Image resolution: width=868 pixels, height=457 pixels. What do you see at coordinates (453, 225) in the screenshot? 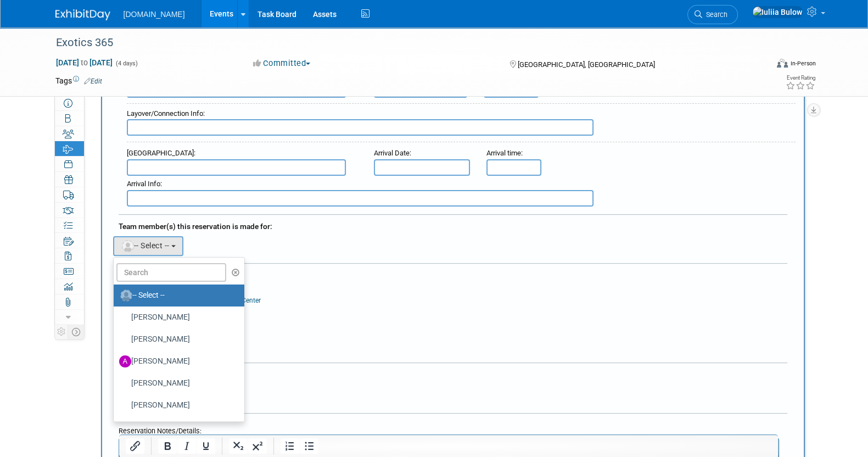
I see `div: Team member(s) this reservation is made for:` at bounding box center [453, 225].